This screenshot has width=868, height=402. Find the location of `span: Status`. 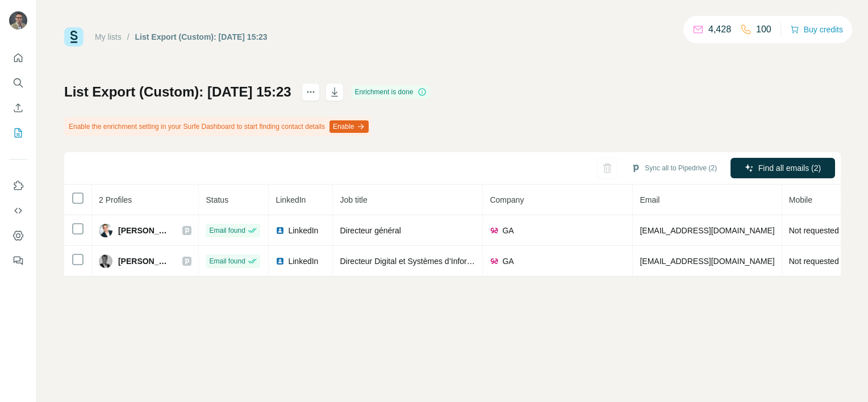

span: Status is located at coordinates (217, 200).